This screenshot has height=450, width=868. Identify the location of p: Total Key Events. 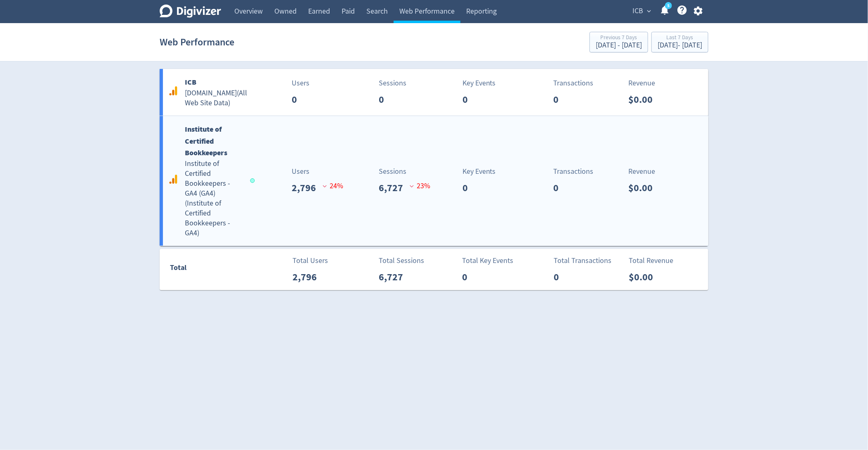
(488, 261).